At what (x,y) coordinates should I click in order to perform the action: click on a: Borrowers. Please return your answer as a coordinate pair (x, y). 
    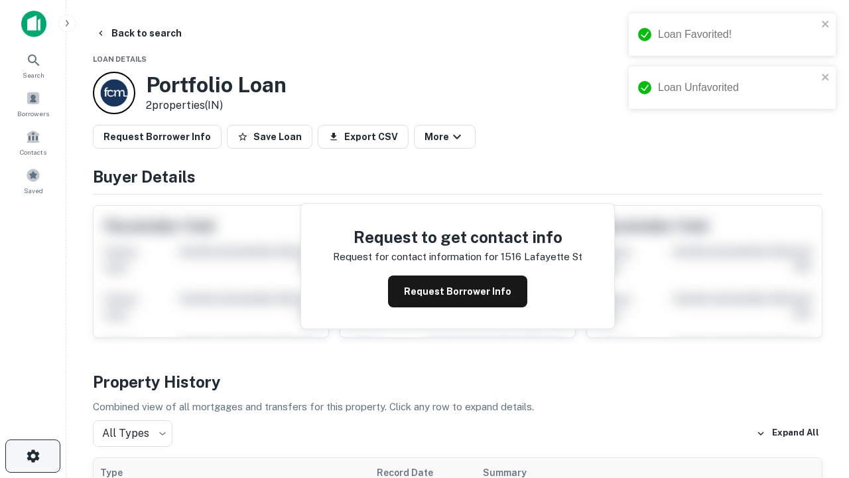
    Looking at the image, I should click on (33, 103).